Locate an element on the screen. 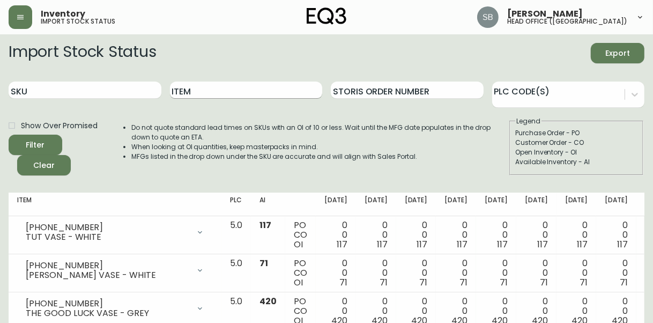 This screenshot has width=653, height=323. li: MFGs listed in the drop down under the SKU are accurate and will align with Sales Portal. is located at coordinates (320, 157).